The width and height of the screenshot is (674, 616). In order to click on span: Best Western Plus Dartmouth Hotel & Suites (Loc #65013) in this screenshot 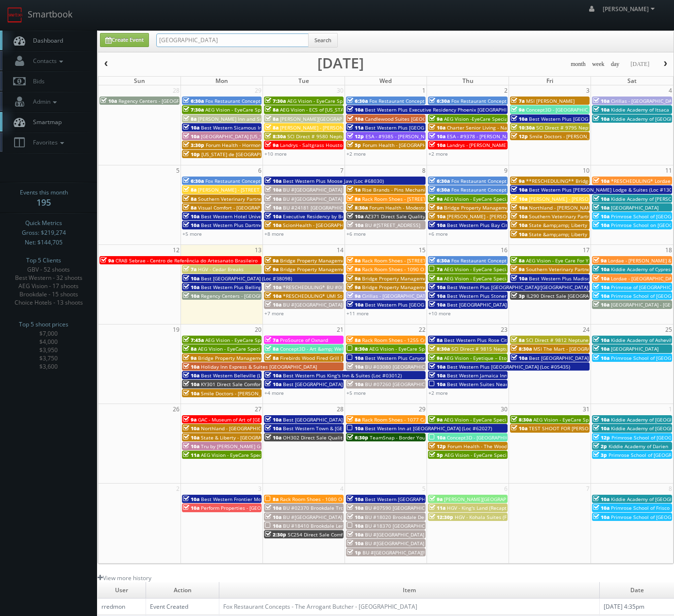, I will do `click(269, 225)`.